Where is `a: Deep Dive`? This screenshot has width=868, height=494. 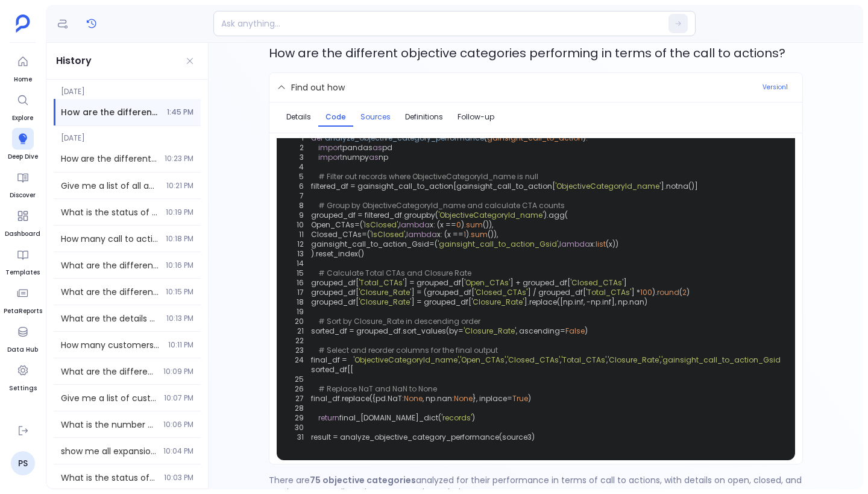 a: Deep Dive is located at coordinates (23, 145).